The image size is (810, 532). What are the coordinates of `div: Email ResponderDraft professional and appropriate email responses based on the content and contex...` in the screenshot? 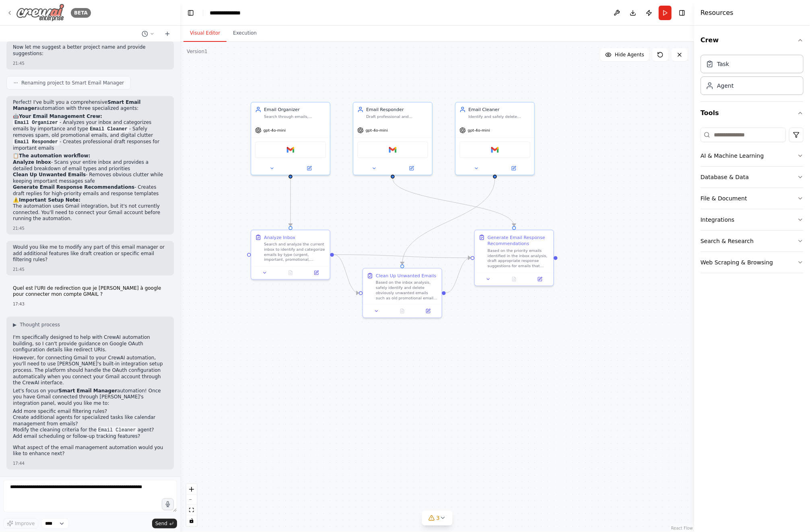 It's located at (393, 138).